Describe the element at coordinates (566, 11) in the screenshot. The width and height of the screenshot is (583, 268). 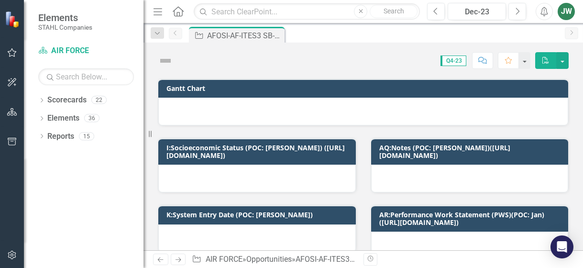
I see `div: JW` at that location.